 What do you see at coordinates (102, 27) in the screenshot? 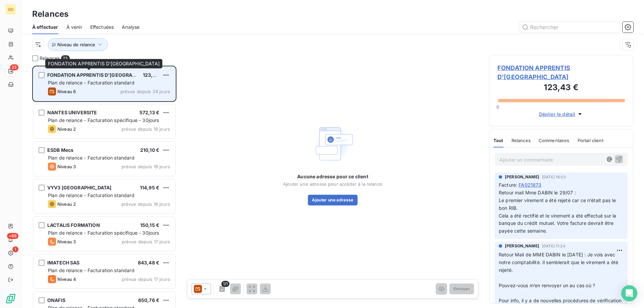
I see `span: Effectuées` at bounding box center [102, 27].